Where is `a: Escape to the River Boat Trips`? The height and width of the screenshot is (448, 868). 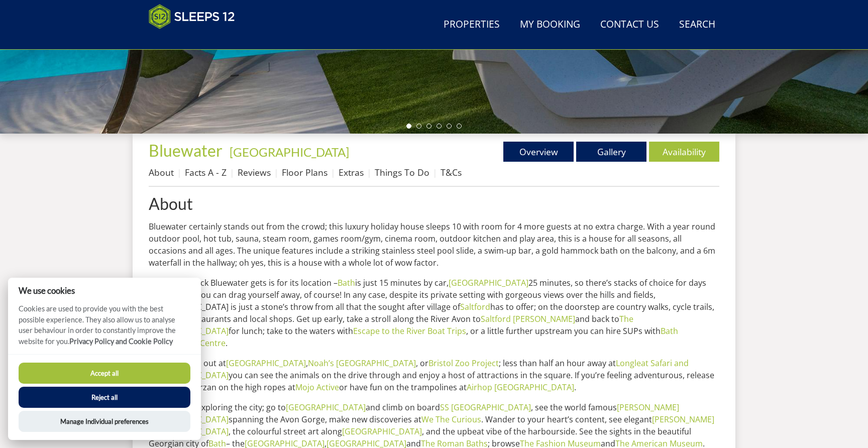
a: Escape to the River Boat Trips is located at coordinates (409, 331).